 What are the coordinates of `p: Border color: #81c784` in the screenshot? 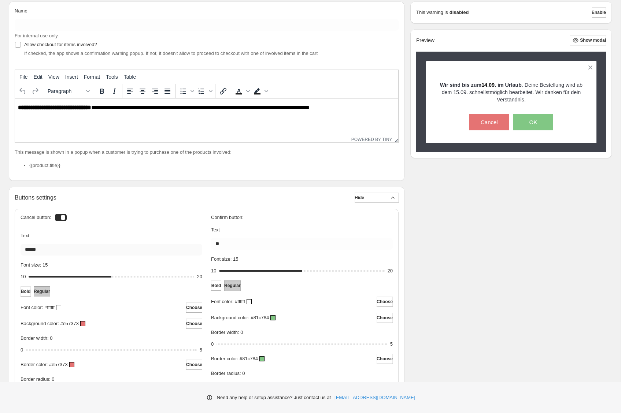 It's located at (234, 359).